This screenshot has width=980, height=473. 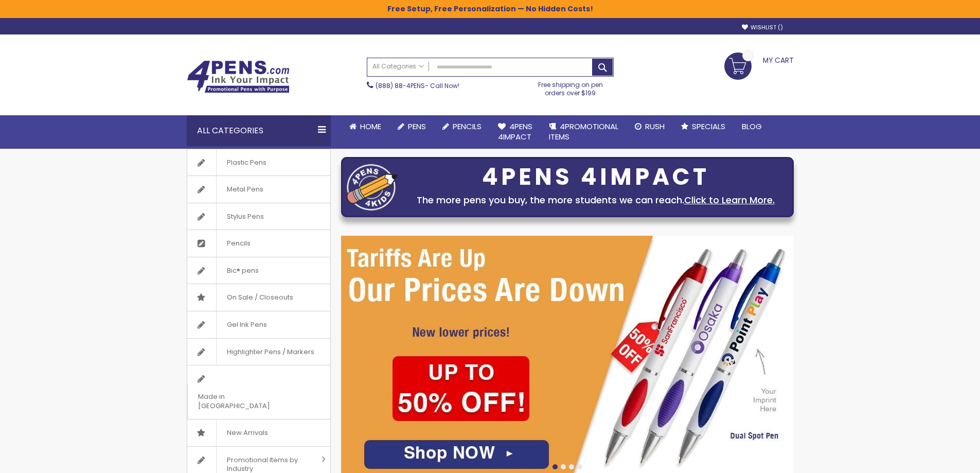 I want to click on a: Bic® pens, so click(x=259, y=270).